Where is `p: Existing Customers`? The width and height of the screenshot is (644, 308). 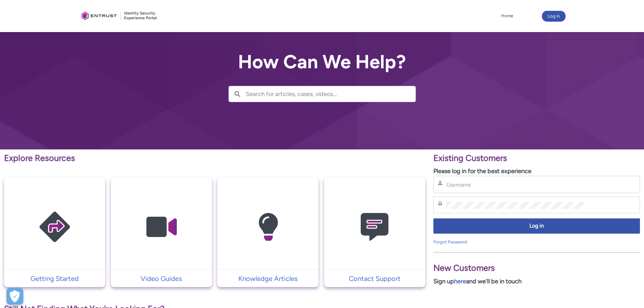
p: Existing Customers is located at coordinates (537, 158).